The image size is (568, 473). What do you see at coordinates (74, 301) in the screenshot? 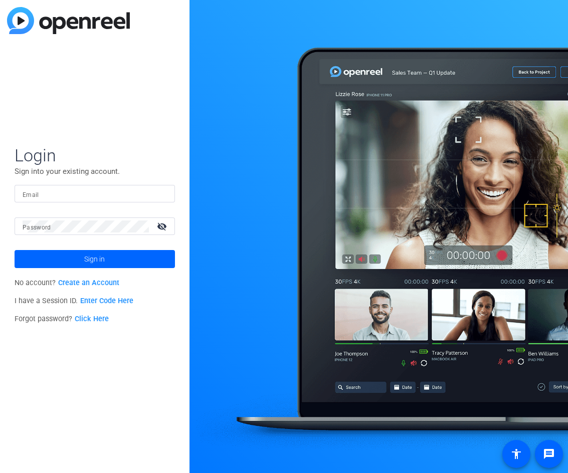
I see `span: I have a Session ID.` at bounding box center [74, 301].